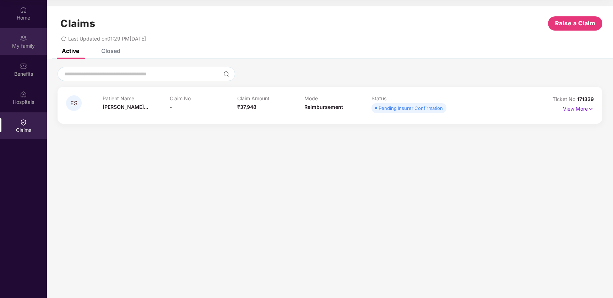 This screenshot has width=613, height=298. What do you see at coordinates (575, 23) in the screenshot?
I see `button: Raise a Claim` at bounding box center [575, 23].